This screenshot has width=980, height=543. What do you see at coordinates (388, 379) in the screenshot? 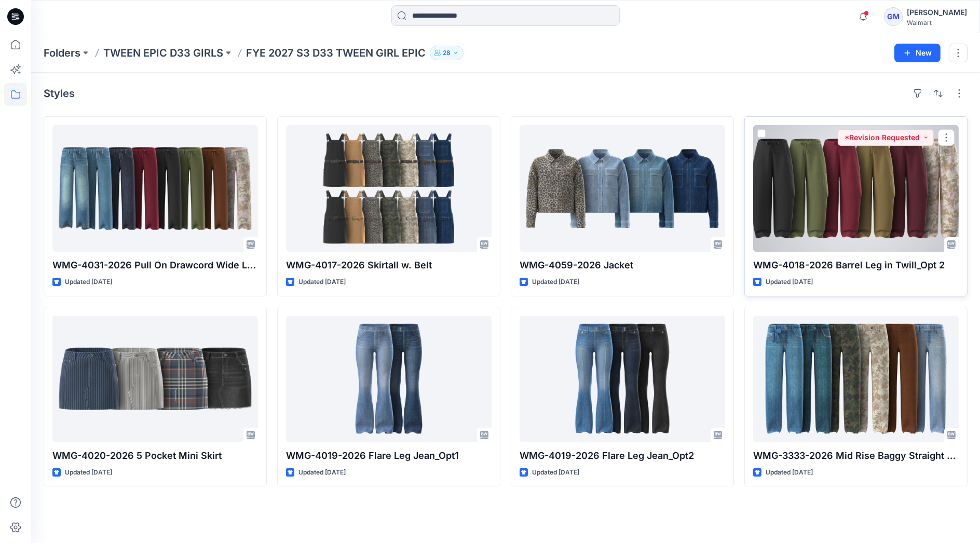
I see `a: WMG-4019-2026 Flare Leg Jean_Opt1` at bounding box center [388, 379].